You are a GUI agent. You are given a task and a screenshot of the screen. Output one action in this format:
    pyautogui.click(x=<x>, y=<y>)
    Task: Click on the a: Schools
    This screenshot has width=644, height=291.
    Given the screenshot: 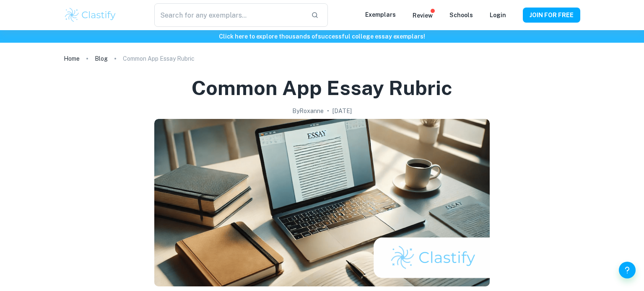 What is the action you would take?
    pyautogui.click(x=461, y=15)
    